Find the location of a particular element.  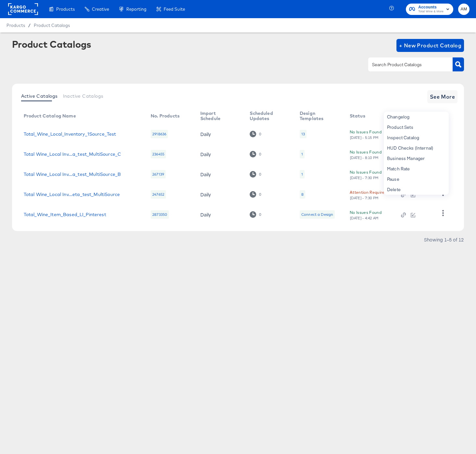

button: AM is located at coordinates (463, 9).